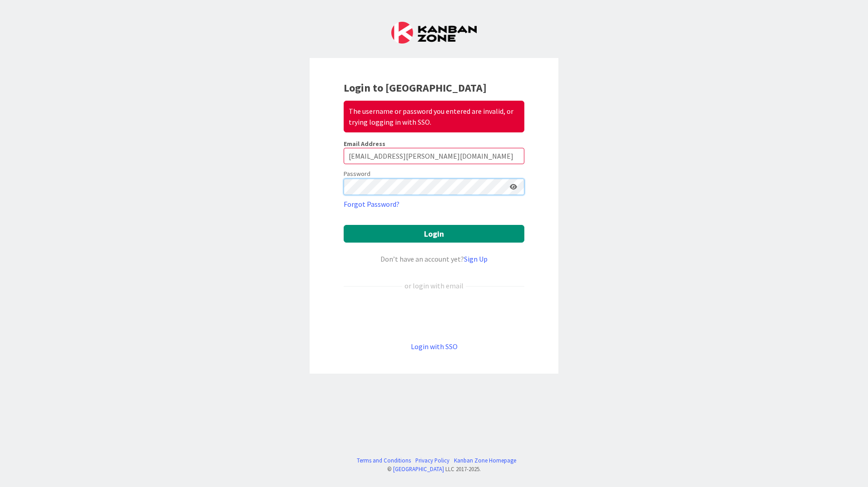  I want to click on label: Password, so click(357, 174).